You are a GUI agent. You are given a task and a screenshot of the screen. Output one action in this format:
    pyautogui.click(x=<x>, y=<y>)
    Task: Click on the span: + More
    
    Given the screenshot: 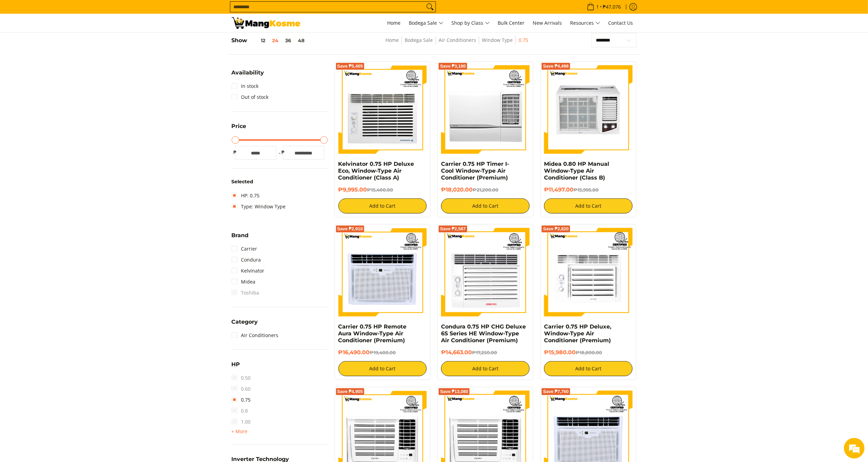 What is the action you would take?
    pyautogui.click(x=240, y=432)
    